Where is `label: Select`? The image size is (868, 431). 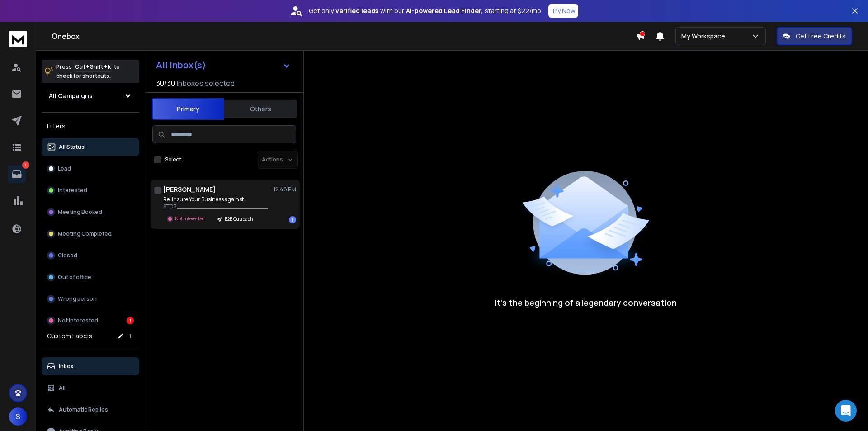 label: Select is located at coordinates (173, 160).